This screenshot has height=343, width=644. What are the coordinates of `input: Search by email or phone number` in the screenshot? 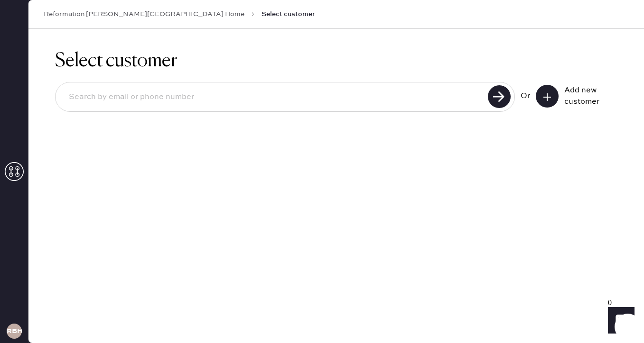 It's located at (272, 97).